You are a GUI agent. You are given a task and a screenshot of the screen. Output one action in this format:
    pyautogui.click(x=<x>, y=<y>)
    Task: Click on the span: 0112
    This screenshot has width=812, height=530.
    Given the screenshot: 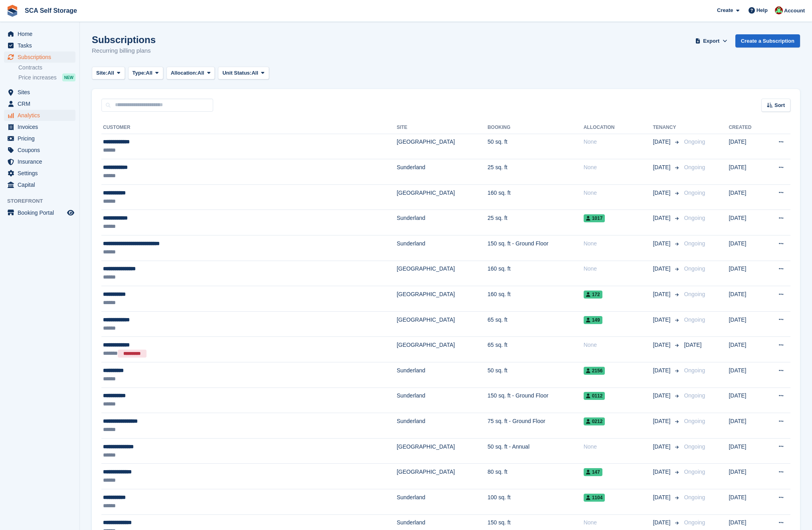 What is the action you would take?
    pyautogui.click(x=594, y=396)
    